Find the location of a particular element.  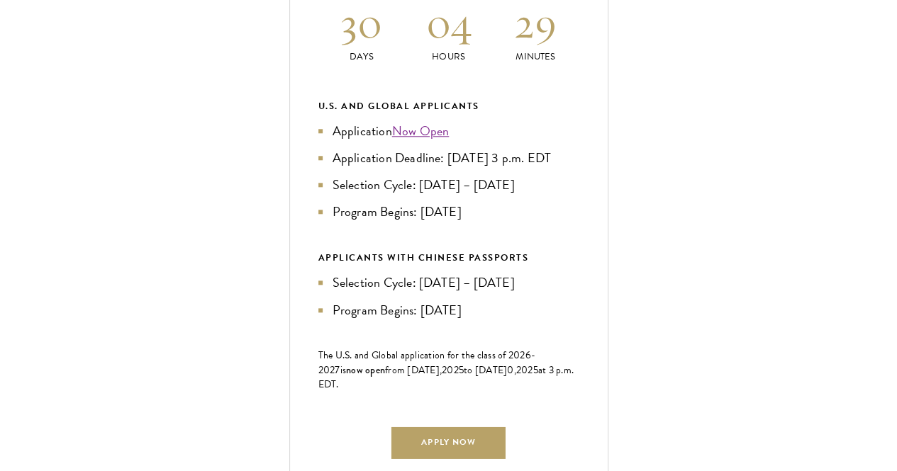

p: Hours is located at coordinates (448, 57).